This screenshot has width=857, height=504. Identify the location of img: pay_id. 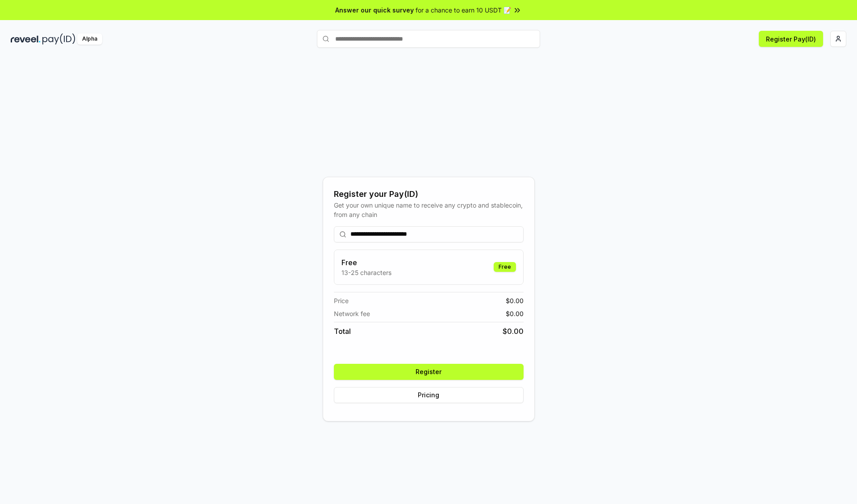
(59, 39).